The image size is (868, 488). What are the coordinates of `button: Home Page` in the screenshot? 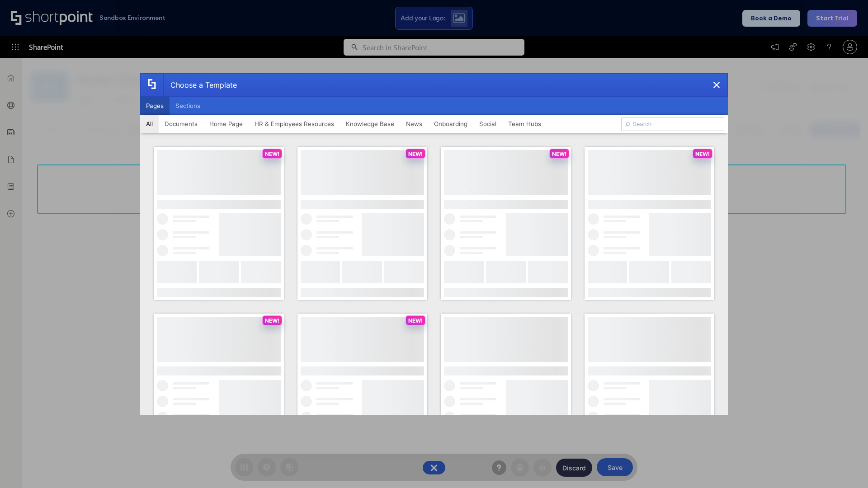 It's located at (226, 124).